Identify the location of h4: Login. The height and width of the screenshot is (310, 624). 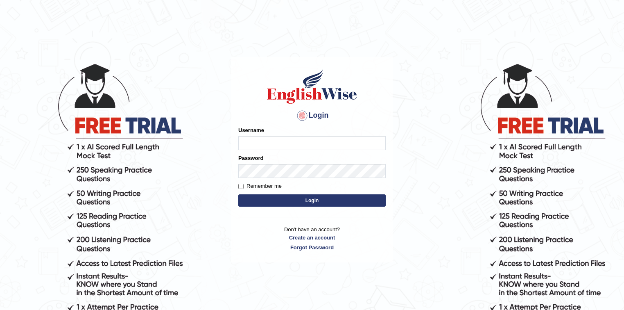
(312, 115).